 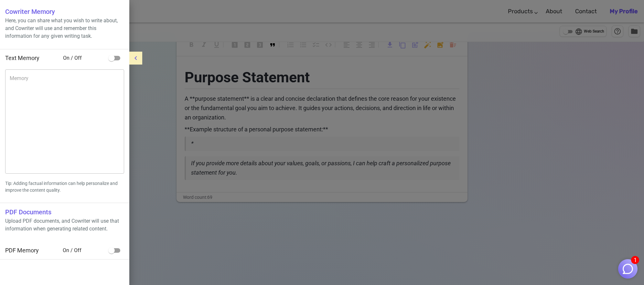 I want to click on p: Upload PDF documents, and Cowriter will use that information when generating related content., so click(x=65, y=225).